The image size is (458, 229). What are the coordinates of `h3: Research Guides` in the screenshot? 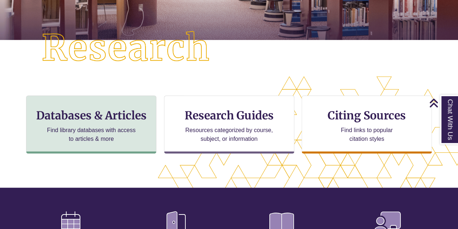 It's located at (229, 115).